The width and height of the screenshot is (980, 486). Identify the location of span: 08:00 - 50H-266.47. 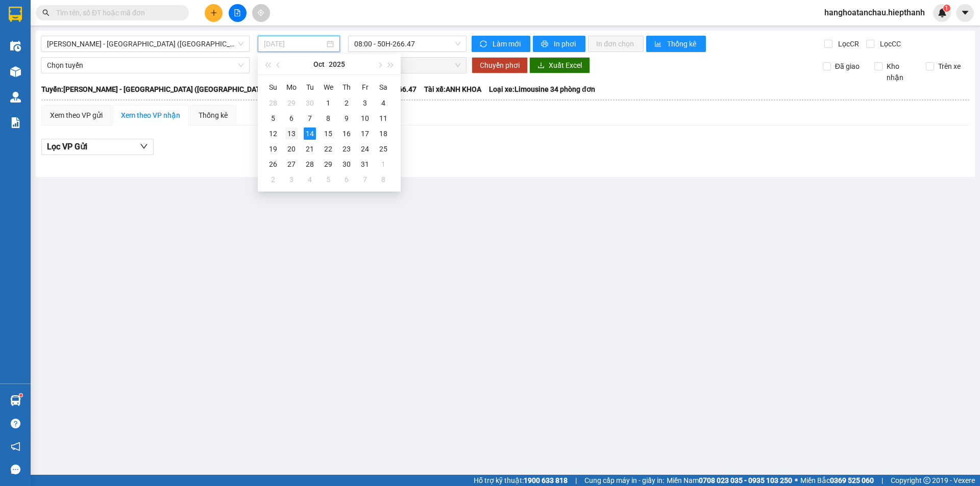
(407, 44).